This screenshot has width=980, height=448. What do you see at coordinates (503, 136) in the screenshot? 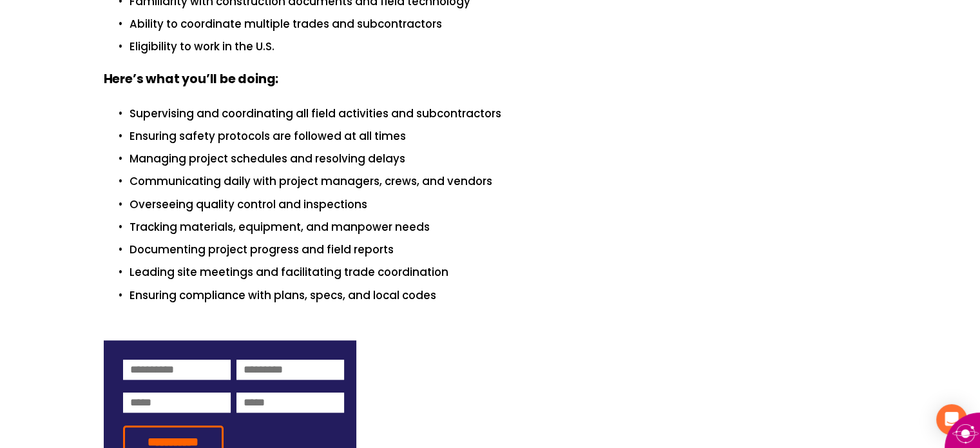
I see `p: Ensuring safety protocols are followed at all times` at bounding box center [503, 136].